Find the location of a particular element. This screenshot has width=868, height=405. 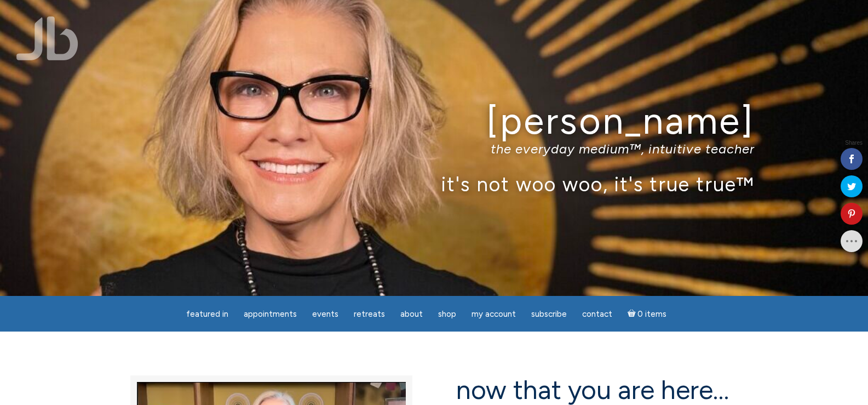

a: Events is located at coordinates (325, 314).